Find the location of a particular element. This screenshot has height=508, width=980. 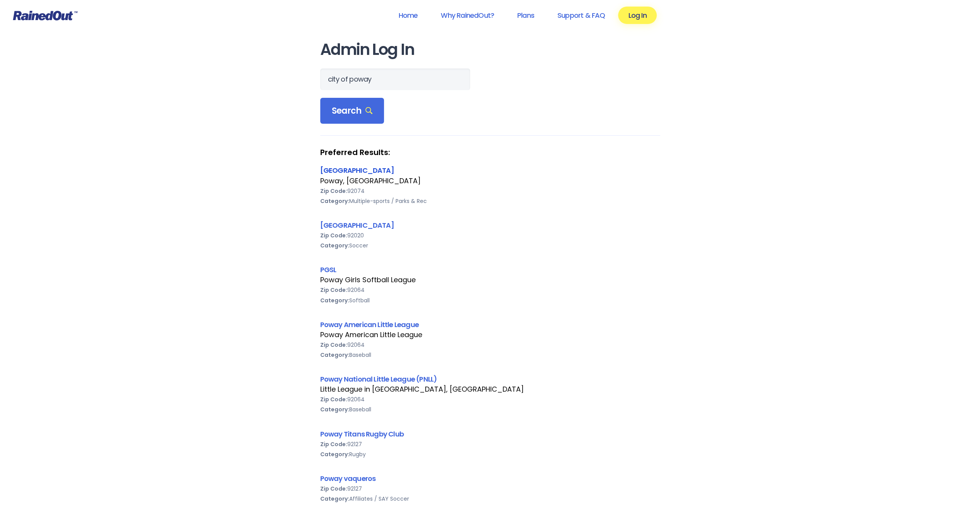

a: Log In is located at coordinates (637, 15).